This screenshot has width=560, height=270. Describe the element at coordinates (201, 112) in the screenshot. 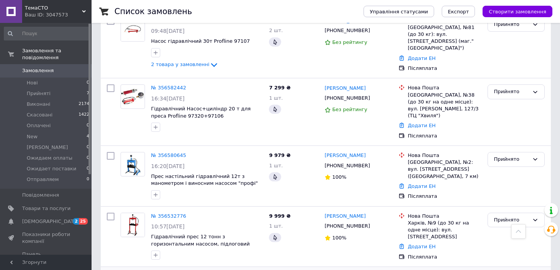

I see `a: Гідравлічний Насос+циліндр 20 т для преса Profline 97320+97106` at that location.